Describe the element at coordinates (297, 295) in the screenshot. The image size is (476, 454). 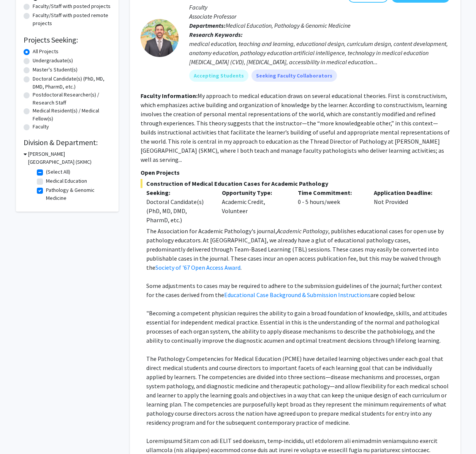
I see `a: Educational Case Background & Submission Instructions` at that location.